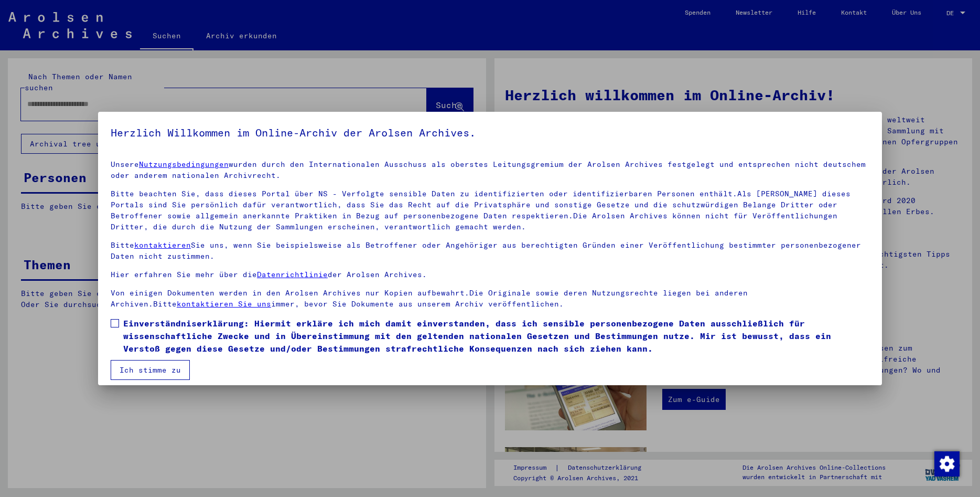  I want to click on p: Hier erfahren Sie mehr über die der Arolsen Archives., so click(490, 274).